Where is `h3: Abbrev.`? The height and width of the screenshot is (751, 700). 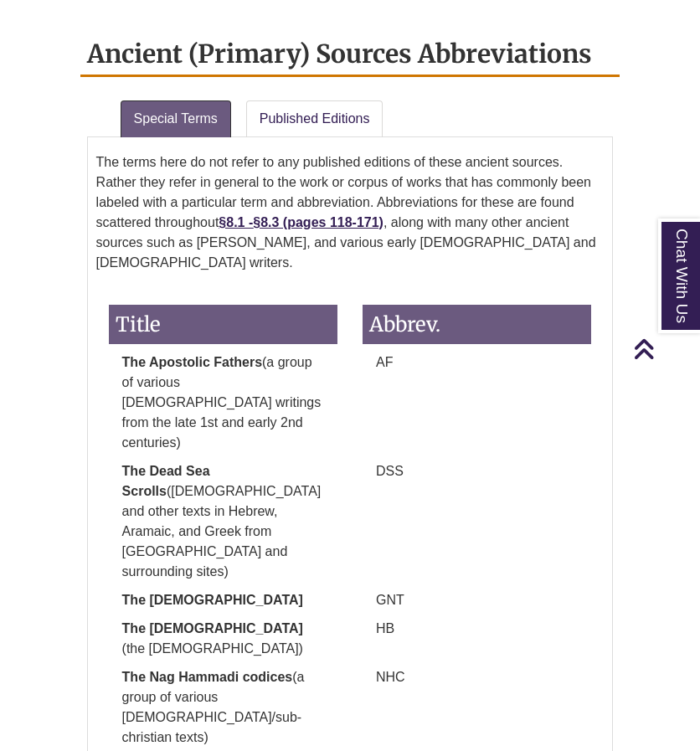
h3: Abbrev. is located at coordinates (476, 324).